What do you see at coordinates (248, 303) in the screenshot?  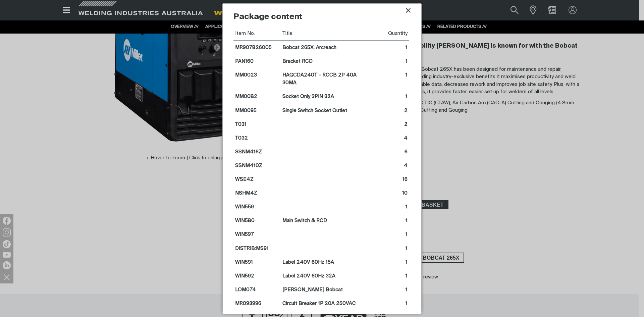 I see `a: MR093996` at bounding box center [248, 303].